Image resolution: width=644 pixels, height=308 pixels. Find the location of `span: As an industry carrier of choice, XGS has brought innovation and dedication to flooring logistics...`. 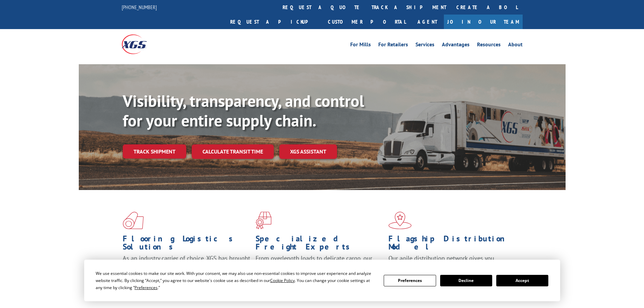

span: As an industry carrier of choice, XGS has brought innovation and dedication to flooring logistics... is located at coordinates (186, 266).